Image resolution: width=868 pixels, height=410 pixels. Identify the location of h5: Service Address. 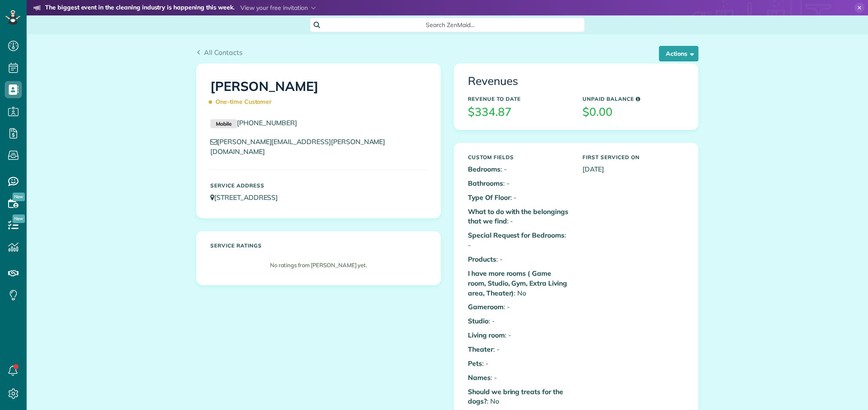
(319, 186).